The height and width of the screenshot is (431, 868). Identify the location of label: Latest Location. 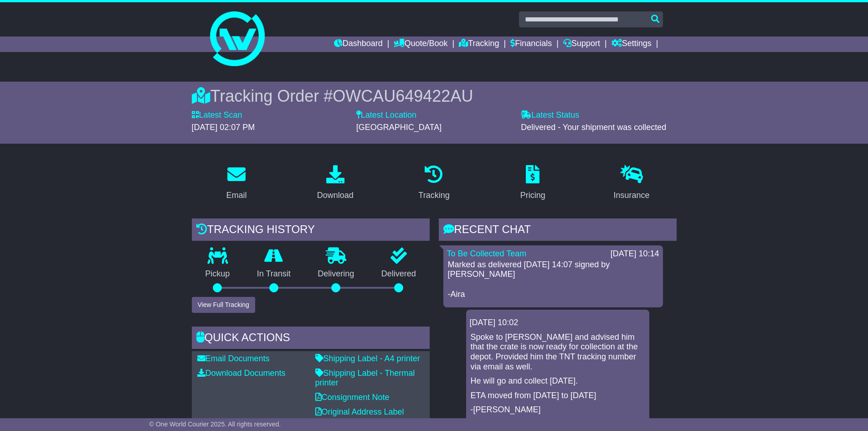
(387, 116).